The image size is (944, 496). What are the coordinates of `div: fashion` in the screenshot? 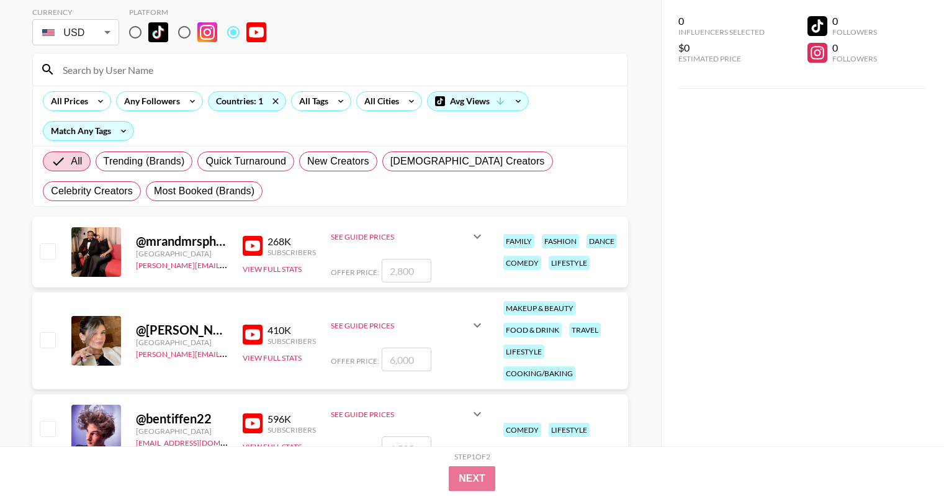 It's located at (561, 241).